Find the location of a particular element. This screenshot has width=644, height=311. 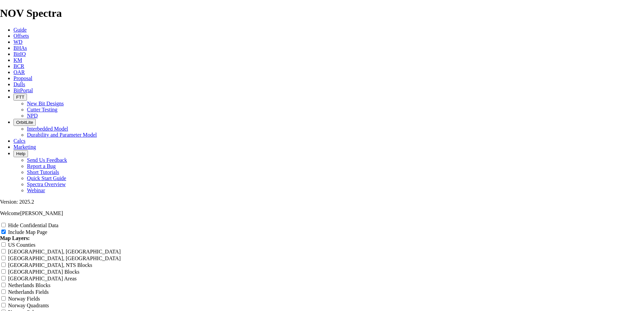

span: OrbitLite is located at coordinates (25, 122).